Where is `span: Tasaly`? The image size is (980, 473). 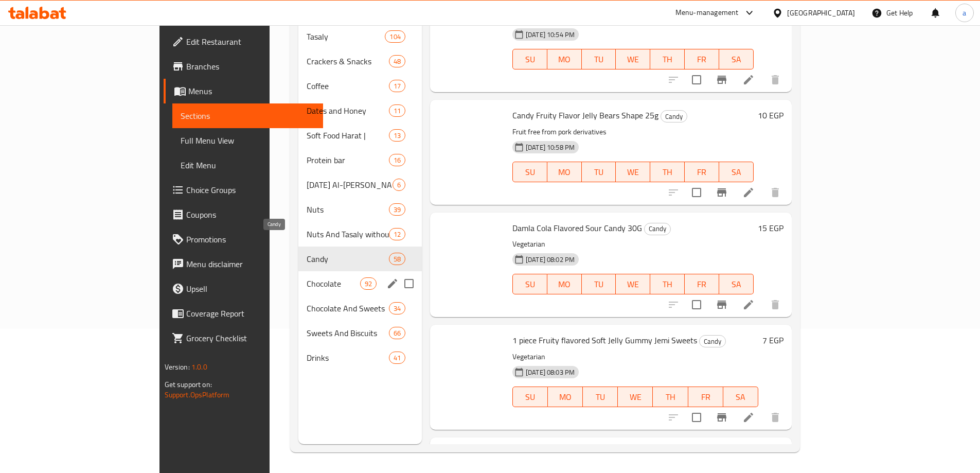
span: Tasaly is located at coordinates (345, 37).